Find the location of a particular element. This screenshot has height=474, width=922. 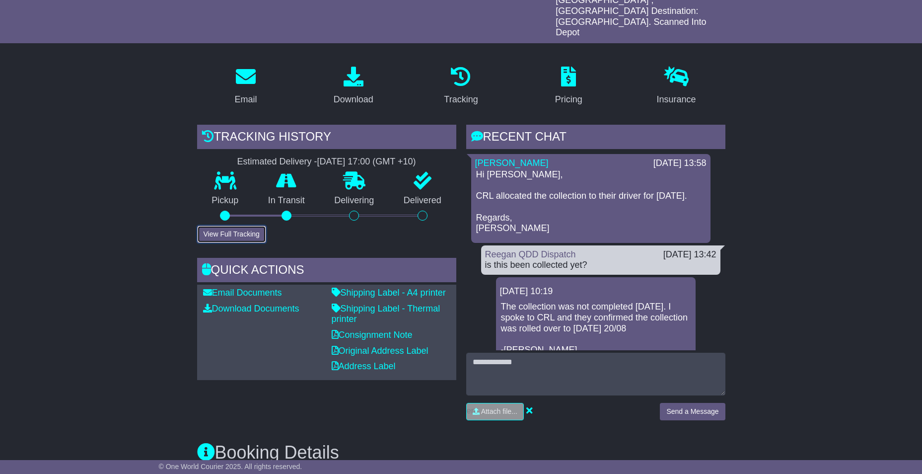

div: Email is located at coordinates (245, 99).